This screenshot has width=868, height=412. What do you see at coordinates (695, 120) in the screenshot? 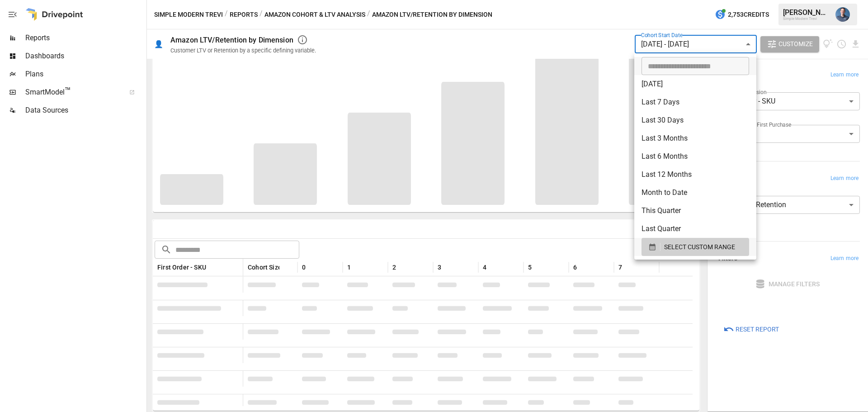
I see `li: Last 30 Days` at bounding box center [695, 120].